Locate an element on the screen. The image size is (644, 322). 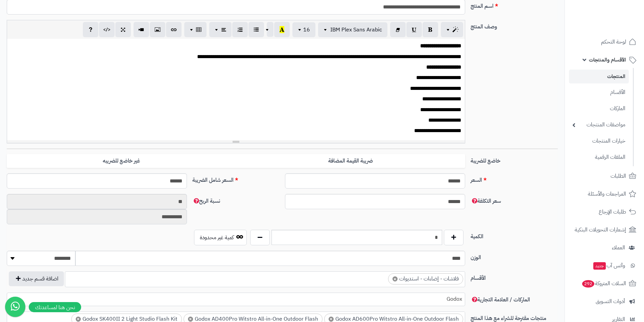
span: لوحة التحكم is located at coordinates (614, 42).